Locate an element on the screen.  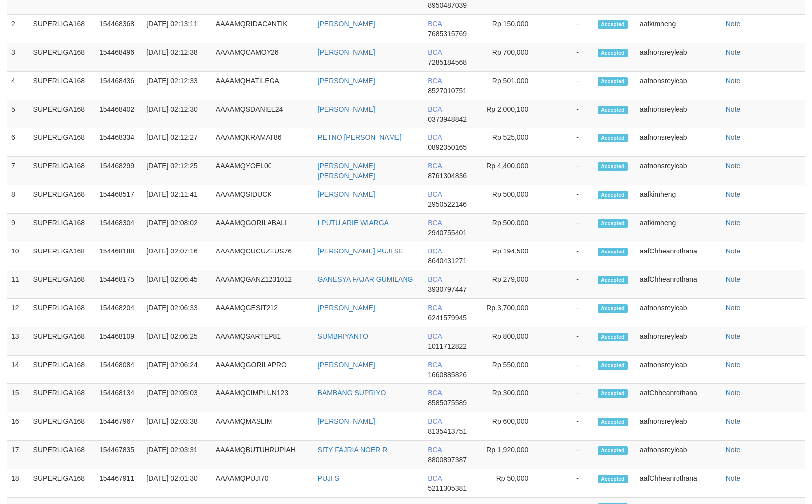
td: 4 is located at coordinates (19, 86).